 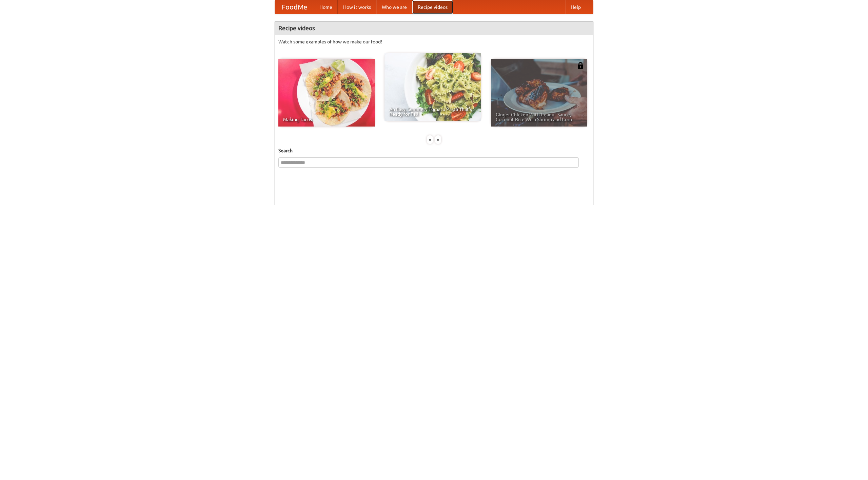 What do you see at coordinates (327, 93) in the screenshot?
I see `a: Making Tacos` at bounding box center [327, 93].